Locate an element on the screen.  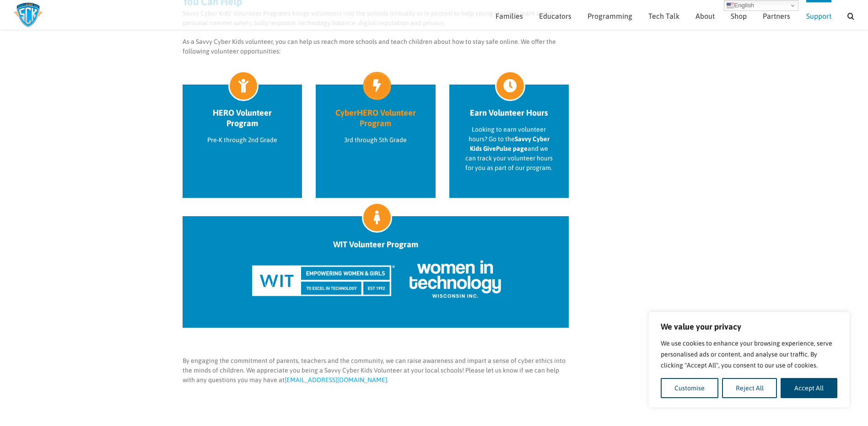
img: en is located at coordinates (731, 5).